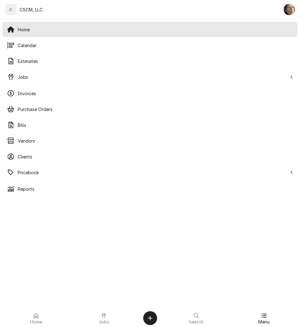 The height and width of the screenshot is (327, 300). What do you see at coordinates (150, 61) in the screenshot?
I see `a: Estimates` at bounding box center [150, 61].